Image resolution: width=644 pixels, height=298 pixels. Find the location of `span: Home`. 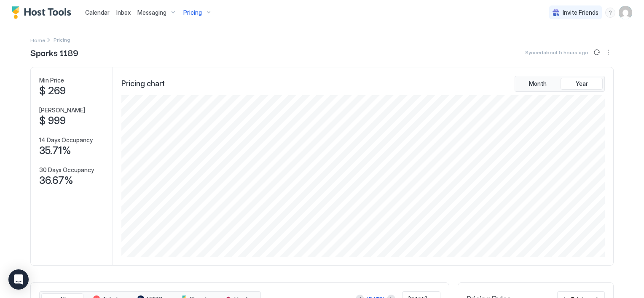

span: Home is located at coordinates (37, 40).